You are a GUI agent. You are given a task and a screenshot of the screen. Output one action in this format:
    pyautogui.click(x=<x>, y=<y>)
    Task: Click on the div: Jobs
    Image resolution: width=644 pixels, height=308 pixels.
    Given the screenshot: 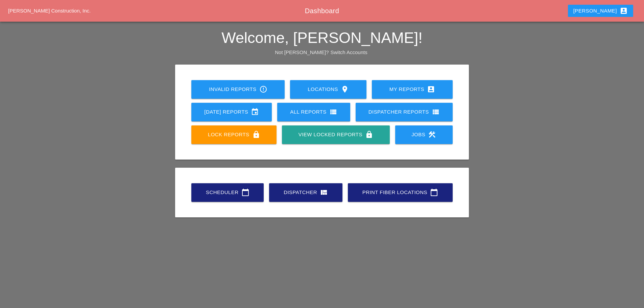 What is the action you would take?
    pyautogui.click(x=424, y=134)
    